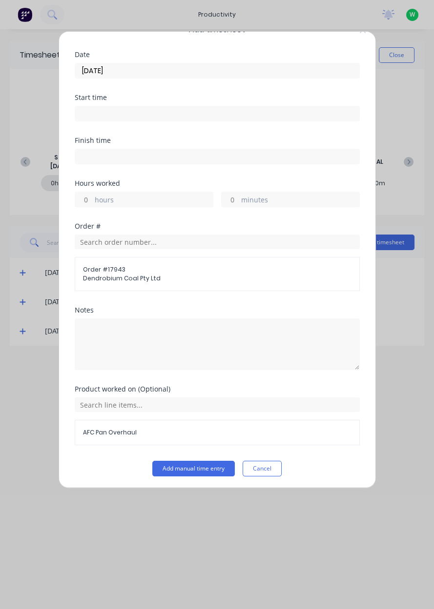  Describe the element at coordinates (217, 389) in the screenshot. I see `div: Product worked on (Optional)` at that location.